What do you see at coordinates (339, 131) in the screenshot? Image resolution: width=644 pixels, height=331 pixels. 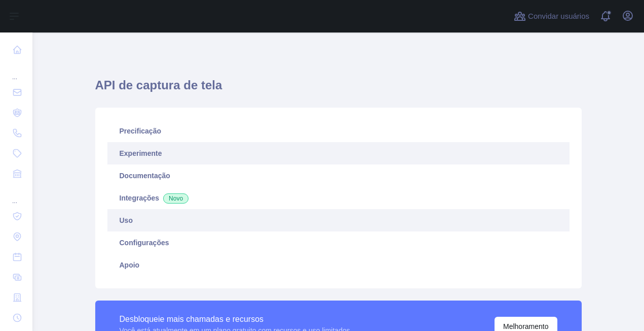 I see `a: Precificação` at bounding box center [339, 131].